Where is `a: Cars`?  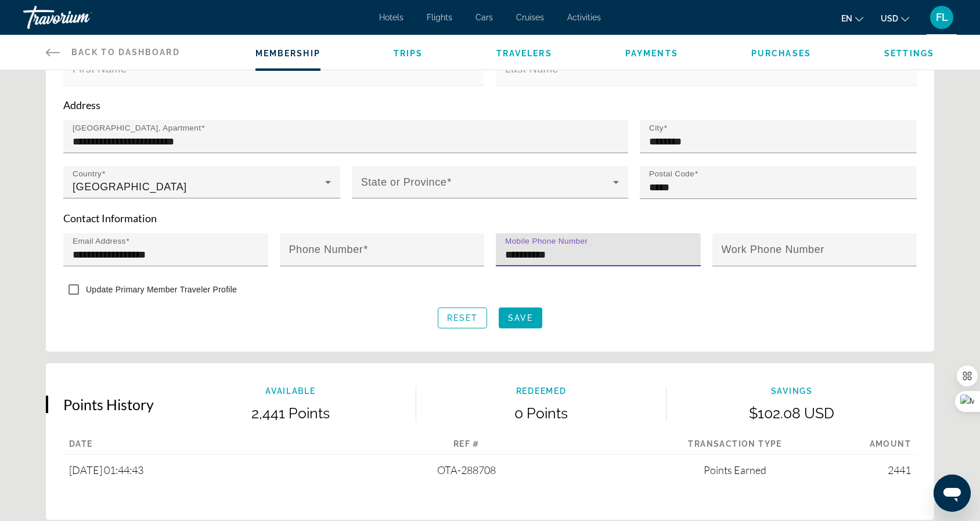
a: Cars is located at coordinates (484, 17).